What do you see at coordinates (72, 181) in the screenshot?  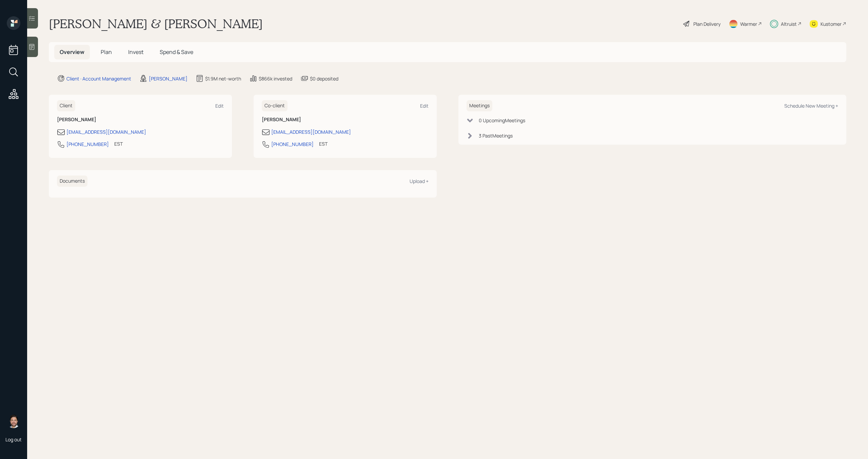 I see `h6: Documents` at bounding box center [72, 181].